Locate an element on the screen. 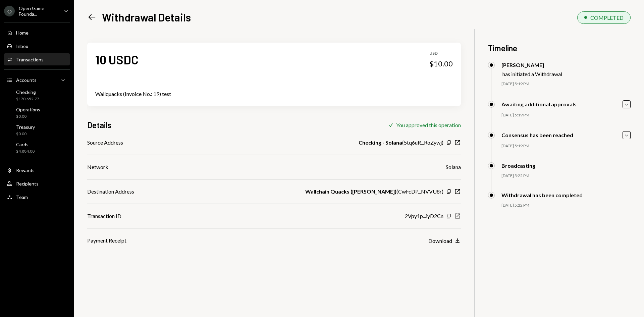  button: Download is located at coordinates (444, 241).